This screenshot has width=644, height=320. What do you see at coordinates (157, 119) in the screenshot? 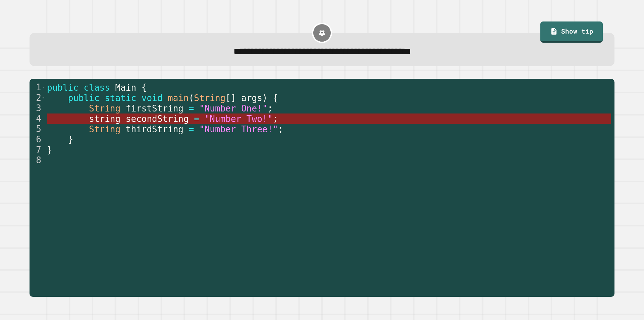
I see `span: secondString` at bounding box center [157, 119].